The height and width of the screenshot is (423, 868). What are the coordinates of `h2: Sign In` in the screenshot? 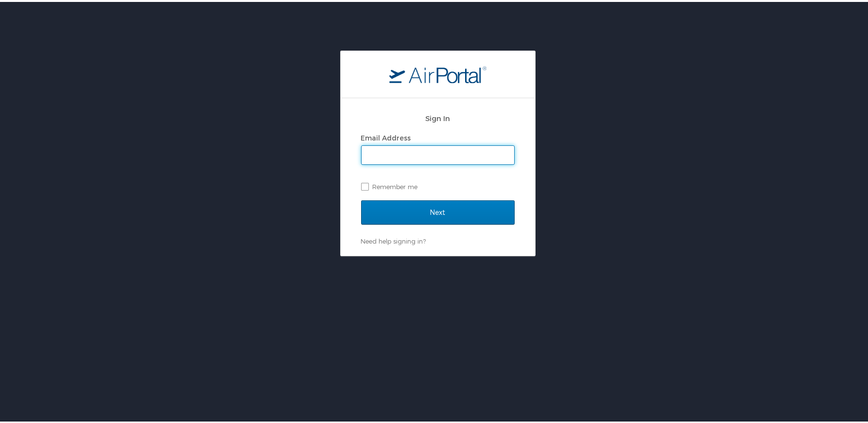 It's located at (438, 116).